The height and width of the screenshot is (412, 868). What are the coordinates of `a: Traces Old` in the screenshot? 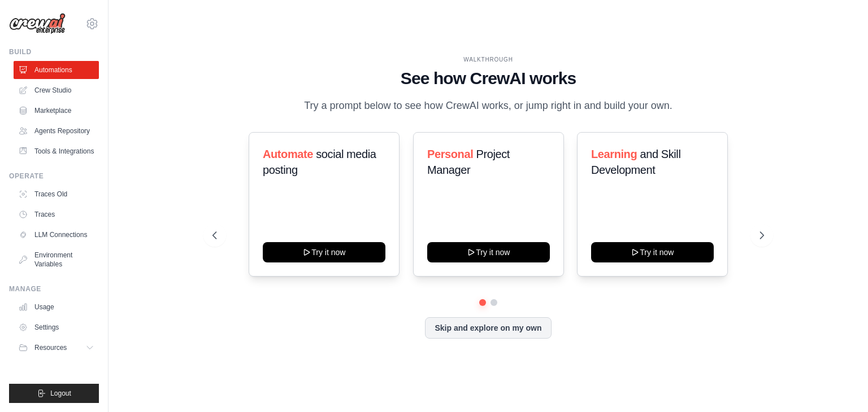 It's located at (56, 195).